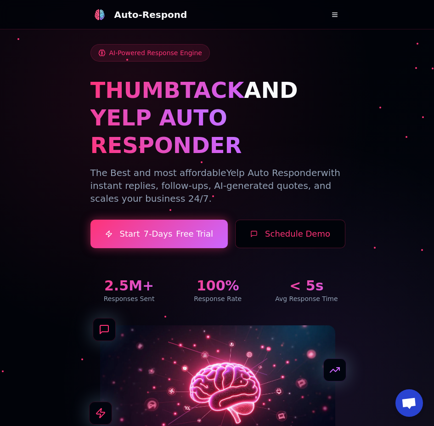 The image size is (434, 426). What do you see at coordinates (158, 234) in the screenshot?
I see `span: 7-Days` at bounding box center [158, 234].